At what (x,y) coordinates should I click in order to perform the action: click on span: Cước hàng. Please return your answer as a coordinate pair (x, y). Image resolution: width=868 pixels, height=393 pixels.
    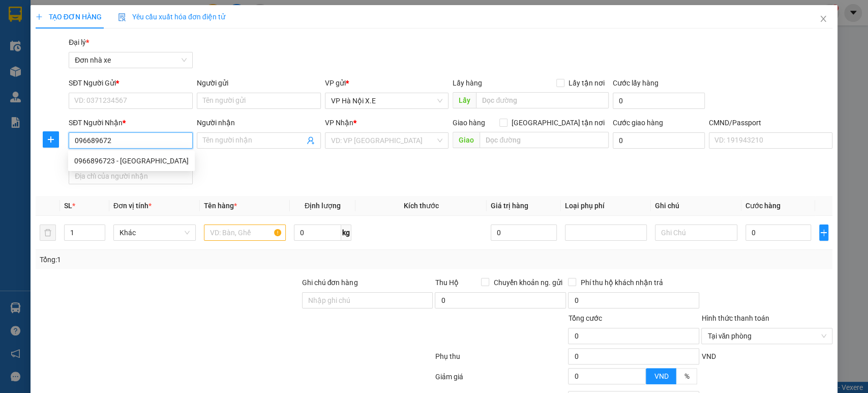
    Looking at the image, I should click on (763, 205).